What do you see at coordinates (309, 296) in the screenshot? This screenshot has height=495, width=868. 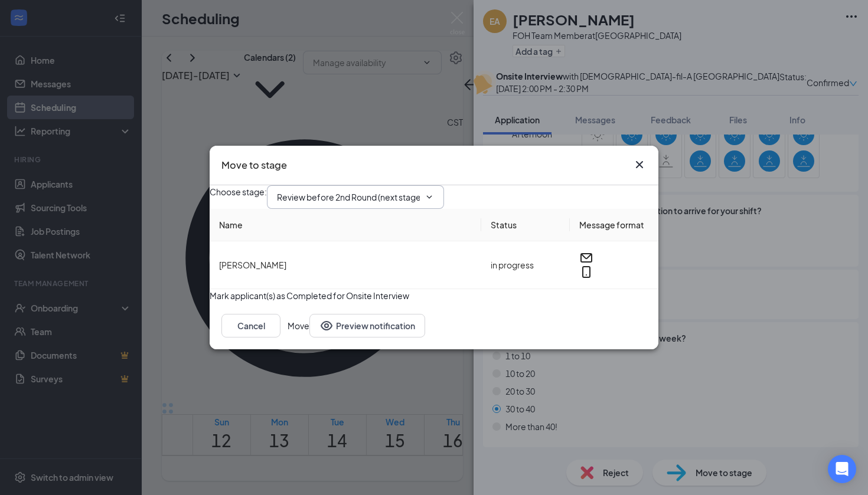 I see `span: Mark applicant(s) as Completed for Onsite Interview` at bounding box center [309, 296].